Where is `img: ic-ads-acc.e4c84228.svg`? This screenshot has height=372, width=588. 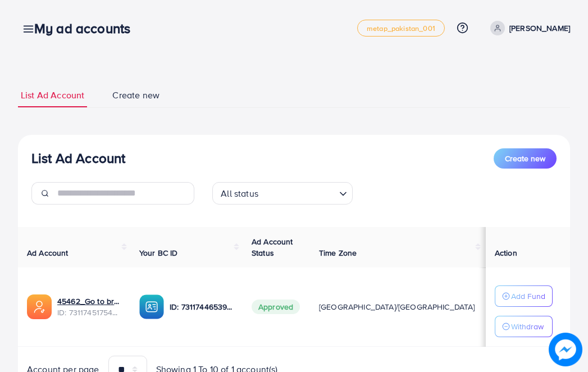
img: ic-ads-acc.e4c84228.svg is located at coordinates (39, 307).